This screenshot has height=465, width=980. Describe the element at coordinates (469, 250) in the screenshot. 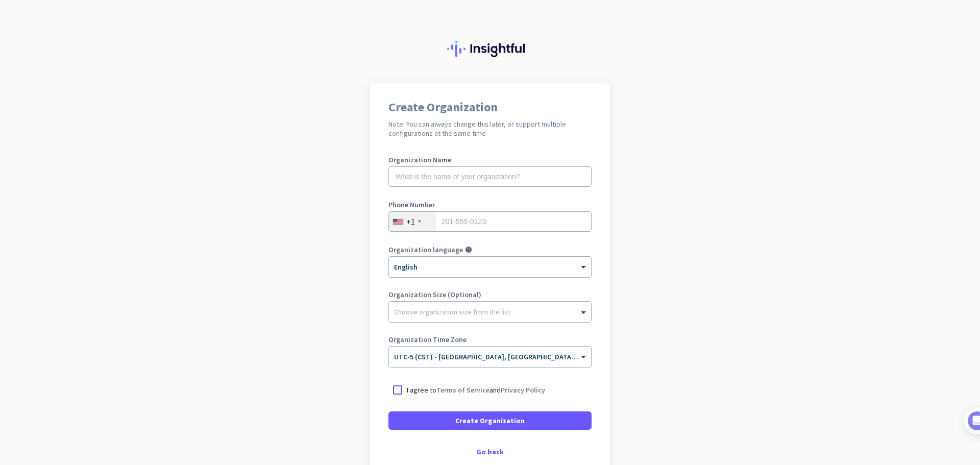

I see `i: help` at that location.